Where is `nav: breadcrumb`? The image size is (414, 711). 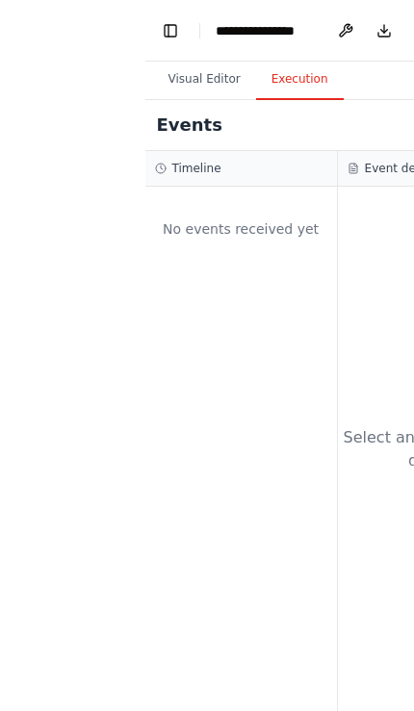
nav: breadcrumb is located at coordinates (265, 31).